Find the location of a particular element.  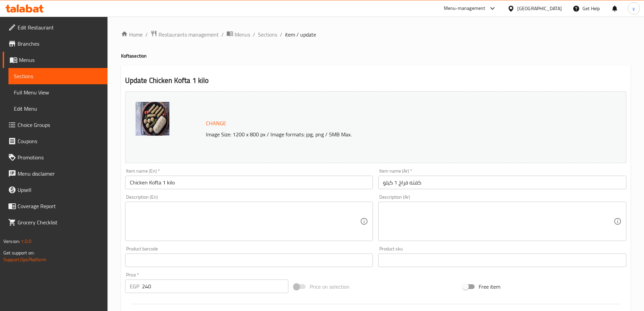

span: Restaurants management is located at coordinates (189, 34).